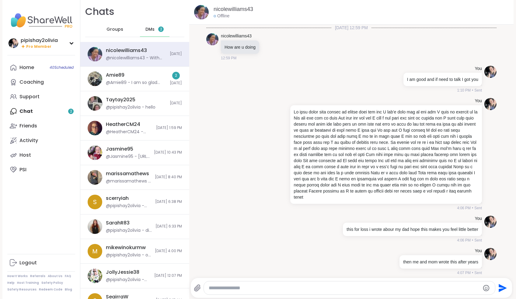 This screenshot has height=299, width=516. Describe the element at coordinates (17, 276) in the screenshot. I see `a: How It Works` at that location.